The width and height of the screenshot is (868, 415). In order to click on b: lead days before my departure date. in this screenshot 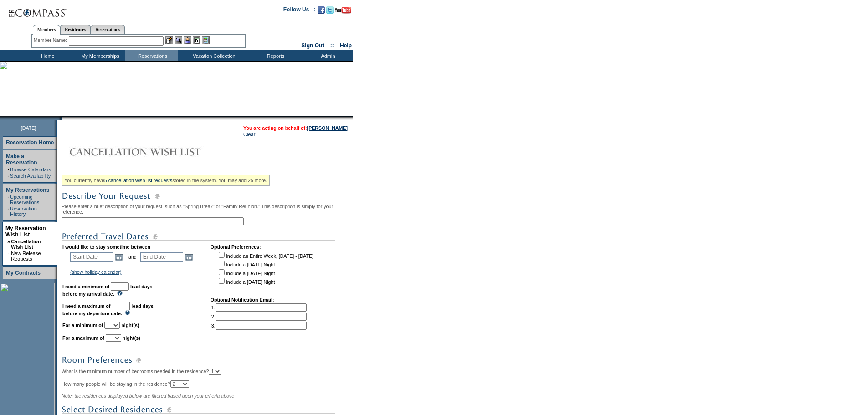, I will do `click(108, 310)`.